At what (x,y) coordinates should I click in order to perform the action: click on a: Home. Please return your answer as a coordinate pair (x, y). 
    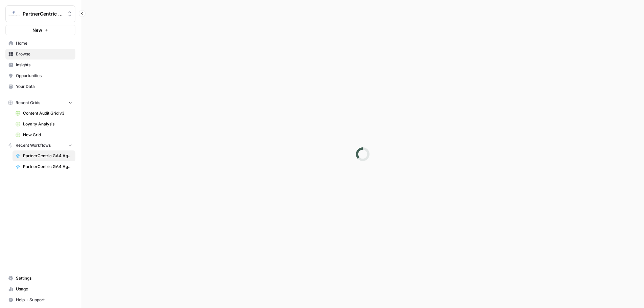
    Looking at the image, I should click on (40, 43).